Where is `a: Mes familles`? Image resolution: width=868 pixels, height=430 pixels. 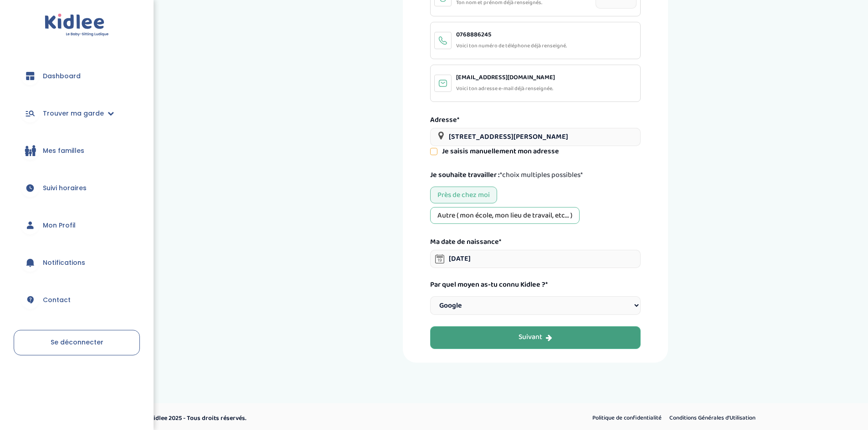
a: Mes familles is located at coordinates (77, 151).